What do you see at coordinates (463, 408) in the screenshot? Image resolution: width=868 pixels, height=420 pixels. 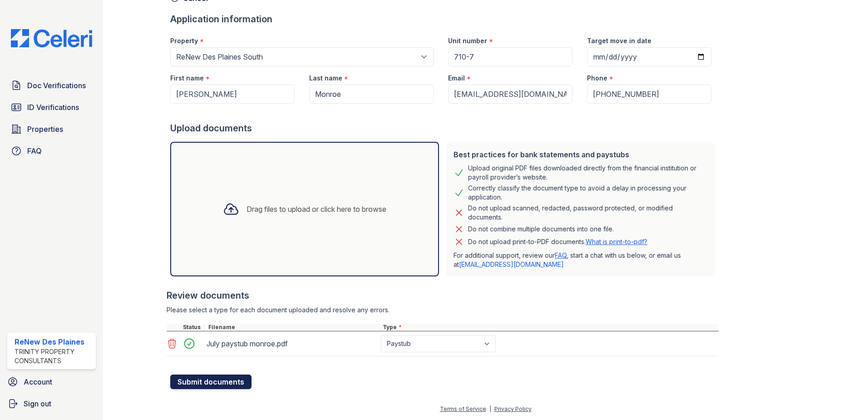 I see `a: Terms of Service` at bounding box center [463, 408].